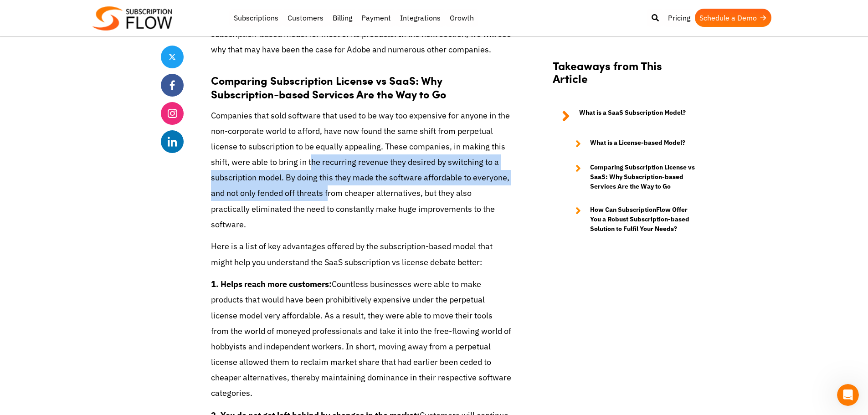 This screenshot has width=868, height=415. What do you see at coordinates (256, 17) in the screenshot?
I see `a: Subscriptions` at bounding box center [256, 17].